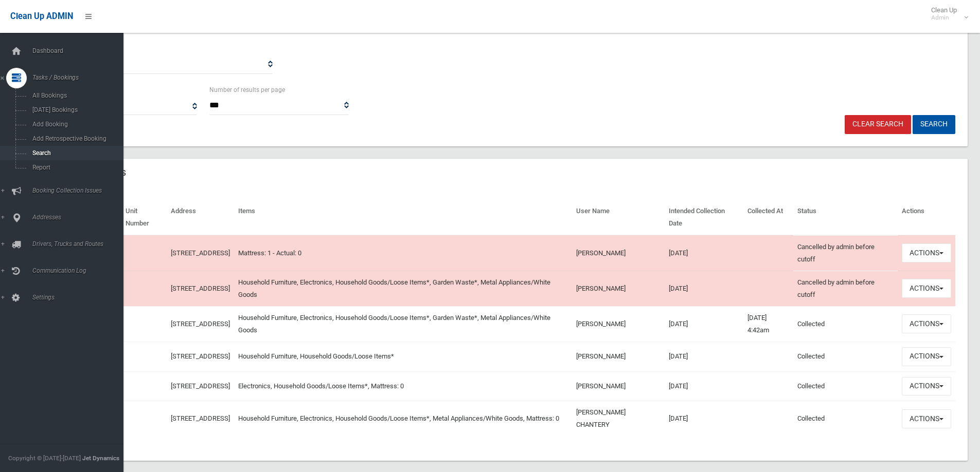 This screenshot has width=980, height=472. What do you see at coordinates (76, 153) in the screenshot?
I see `span: Search` at bounding box center [76, 153].